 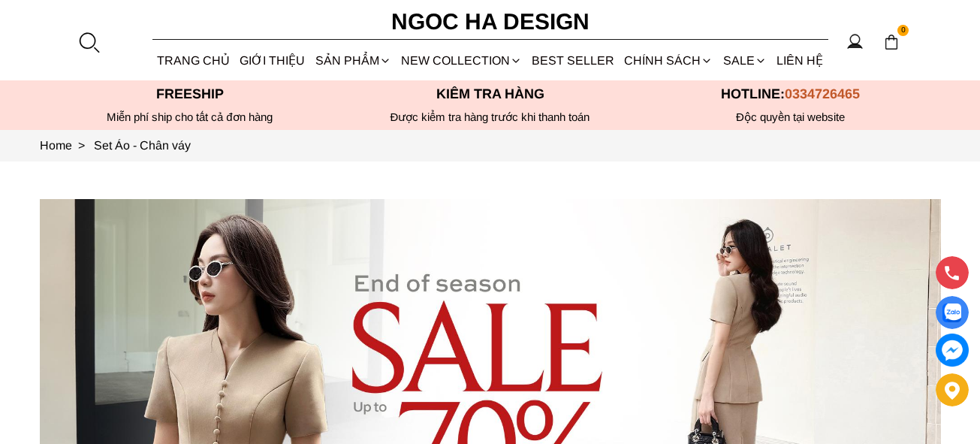 I want to click on a: Display image, so click(x=953, y=312).